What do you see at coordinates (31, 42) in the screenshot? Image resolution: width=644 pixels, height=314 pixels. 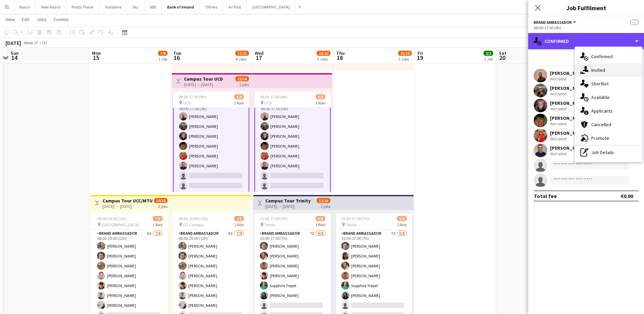 I see `span: Week 37` at bounding box center [31, 42].